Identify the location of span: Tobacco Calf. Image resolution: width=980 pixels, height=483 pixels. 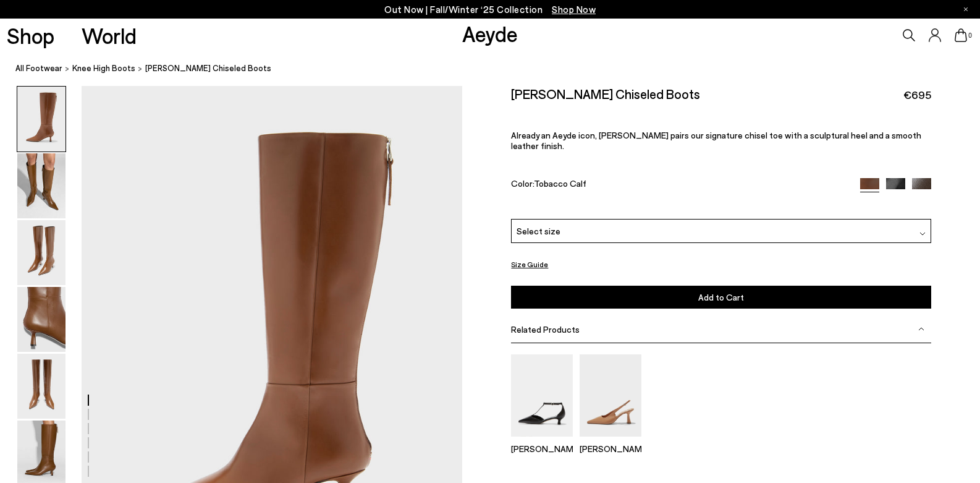
(560, 183).